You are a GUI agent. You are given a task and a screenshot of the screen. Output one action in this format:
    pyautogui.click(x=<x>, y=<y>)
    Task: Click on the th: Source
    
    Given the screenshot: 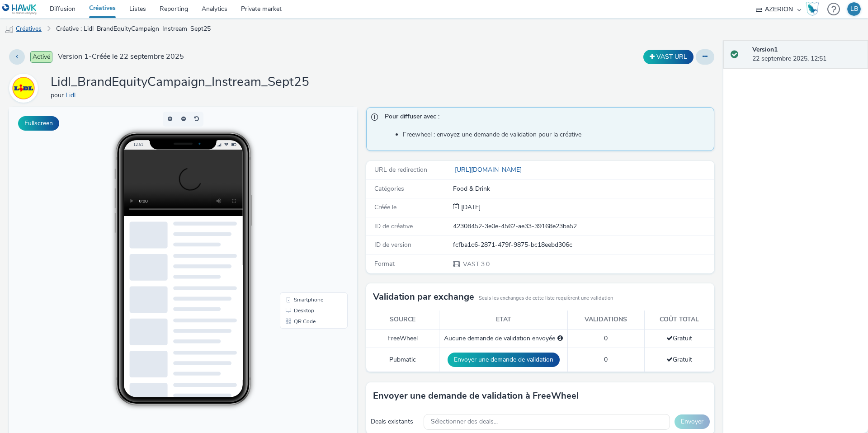 What is the action you would take?
    pyautogui.click(x=402, y=319)
    